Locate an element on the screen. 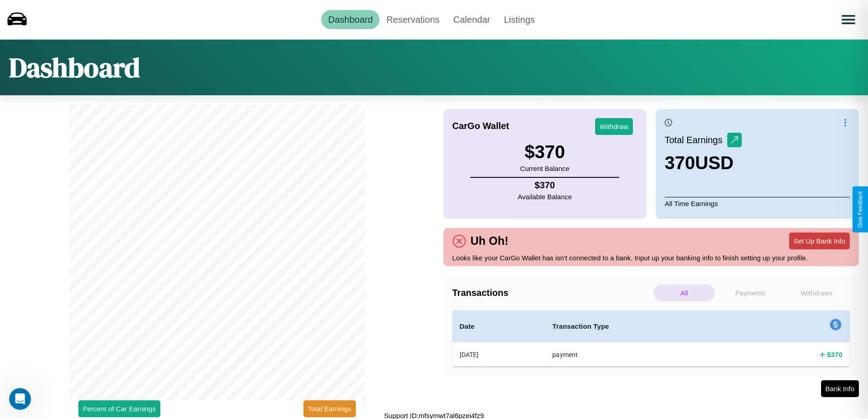 The image size is (868, 419). h4: CarGo Wallet is located at coordinates (481, 126).